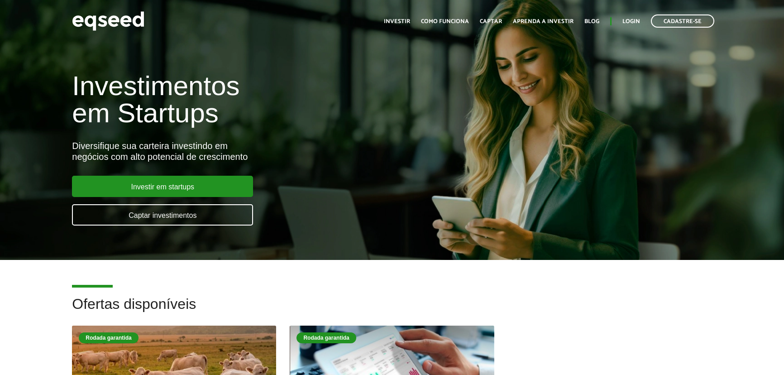 The image size is (784, 375). What do you see at coordinates (445, 21) in the screenshot?
I see `a: Como funciona` at bounding box center [445, 21].